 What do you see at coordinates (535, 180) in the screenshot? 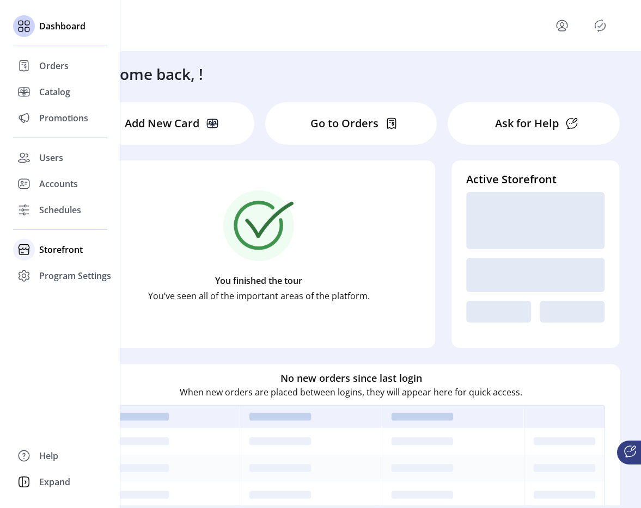
I see `h4: Active Storefront` at bounding box center [535, 180].